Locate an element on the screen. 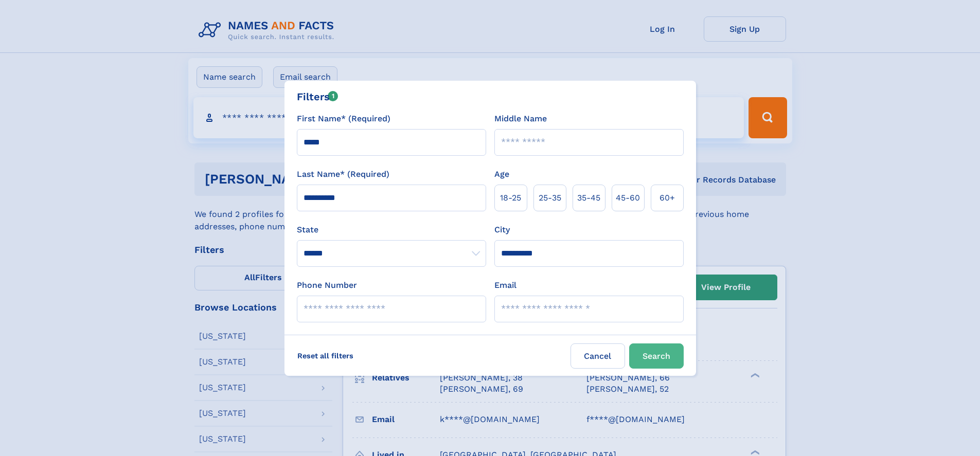  label: Cancel is located at coordinates (598, 356).